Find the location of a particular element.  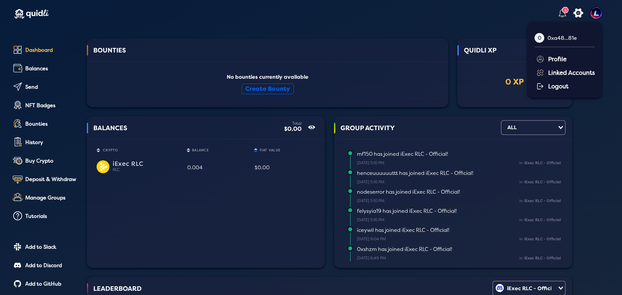

span: nodeserror has joined iExec RLC - Official! is located at coordinates (408, 192).